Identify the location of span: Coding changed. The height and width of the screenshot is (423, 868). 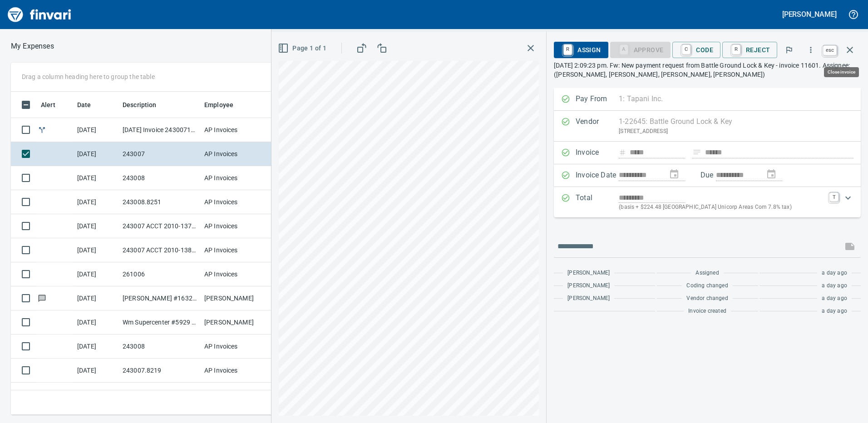
(707, 286).